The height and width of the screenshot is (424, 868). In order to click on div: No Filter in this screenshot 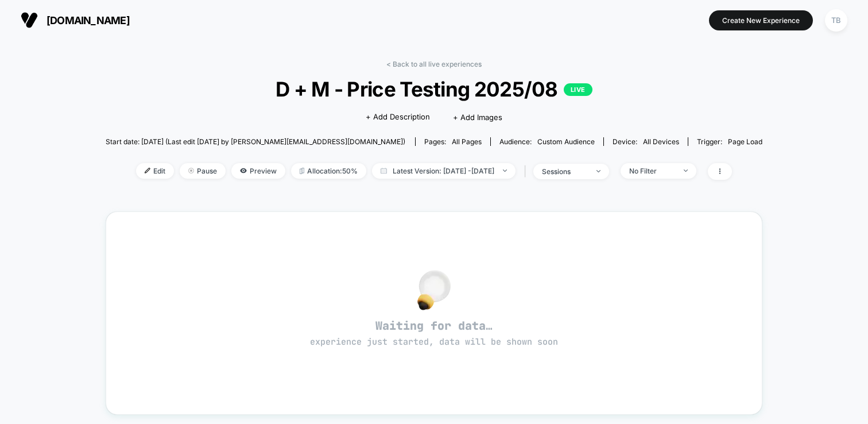, I will do `click(652, 171)`.